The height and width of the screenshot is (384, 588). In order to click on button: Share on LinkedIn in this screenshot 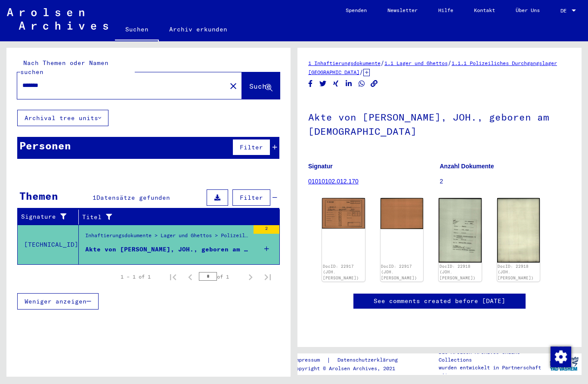, I will do `click(349, 83)`.